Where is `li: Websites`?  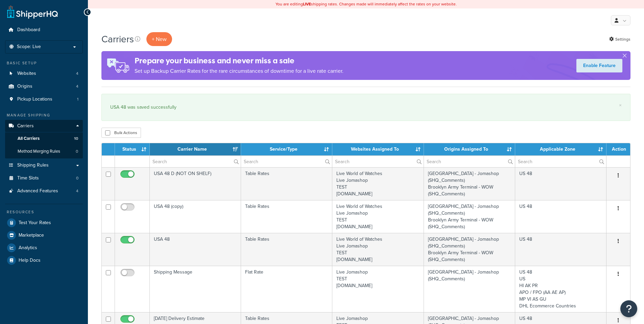 li: Websites is located at coordinates (44, 73).